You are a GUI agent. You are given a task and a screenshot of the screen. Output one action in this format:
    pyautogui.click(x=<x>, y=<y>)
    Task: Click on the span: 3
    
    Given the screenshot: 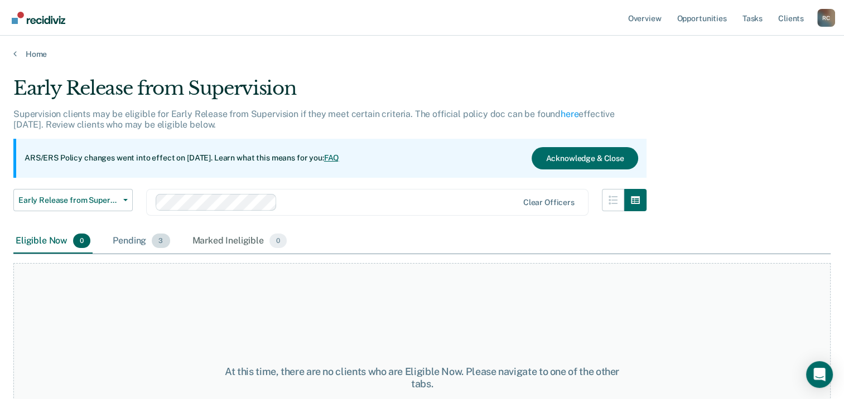 What is the action you would take?
    pyautogui.click(x=161, y=241)
    